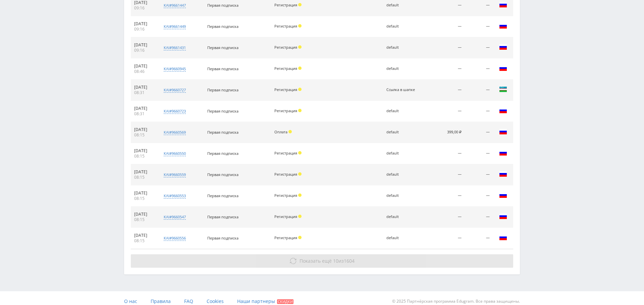 The height and width of the screenshot is (305, 644). Describe the element at coordinates (285, 301) in the screenshot. I see `span: Скидки` at that location.